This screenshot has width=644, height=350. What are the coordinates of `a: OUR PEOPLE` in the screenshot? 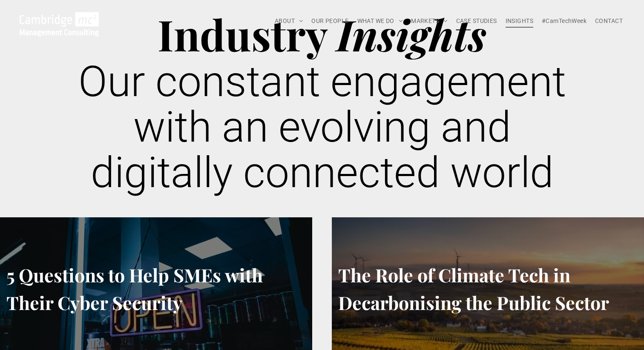 It's located at (330, 21).